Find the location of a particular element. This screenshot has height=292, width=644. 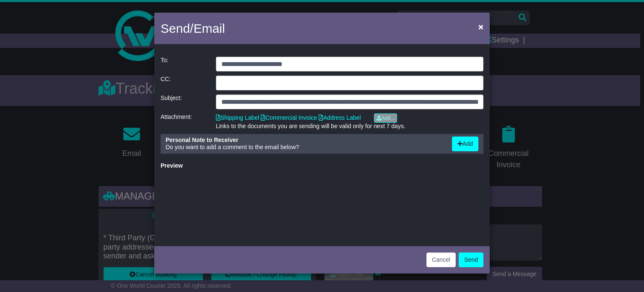

button: Add is located at coordinates (465, 144).